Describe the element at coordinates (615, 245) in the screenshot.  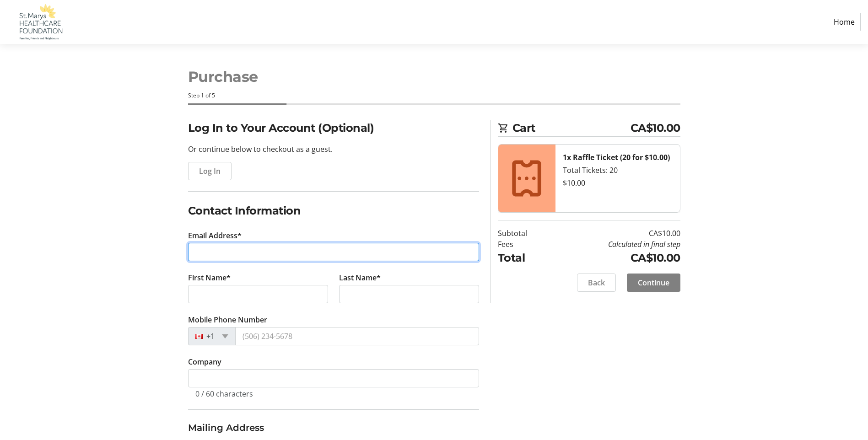
I see `td: Calculated in final step` at that location.